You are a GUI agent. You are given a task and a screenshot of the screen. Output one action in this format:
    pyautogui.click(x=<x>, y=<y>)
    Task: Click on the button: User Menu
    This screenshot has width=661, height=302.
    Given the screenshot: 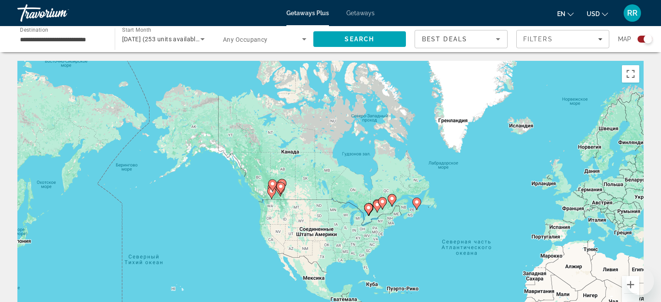 What is the action you would take?
    pyautogui.click(x=632, y=13)
    